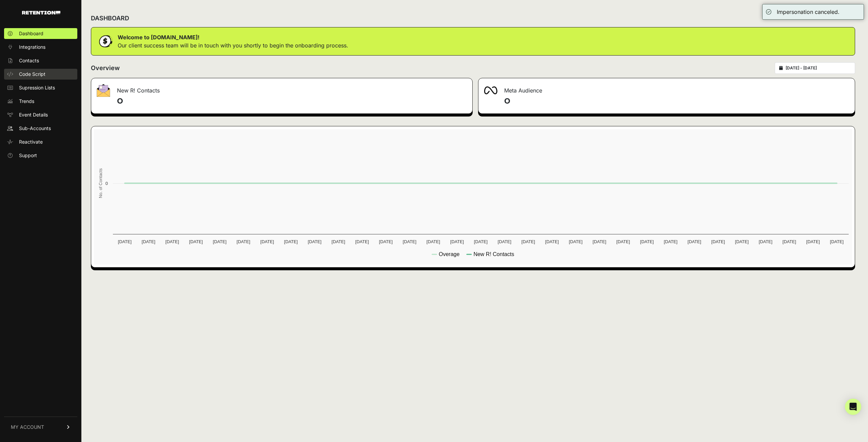  What do you see at coordinates (31, 142) in the screenshot?
I see `span: Reactivate` at bounding box center [31, 142].